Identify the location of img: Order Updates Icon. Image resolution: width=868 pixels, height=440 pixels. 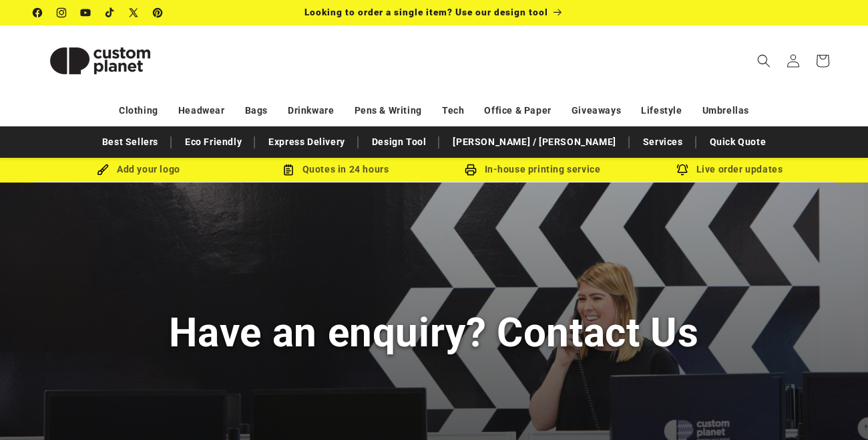
(288, 170).